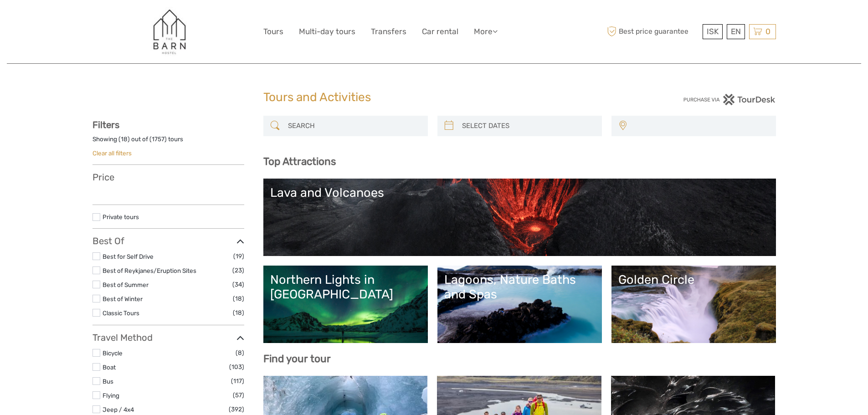 The image size is (868, 415). Describe the element at coordinates (237, 366) in the screenshot. I see `span: (103)` at that location.